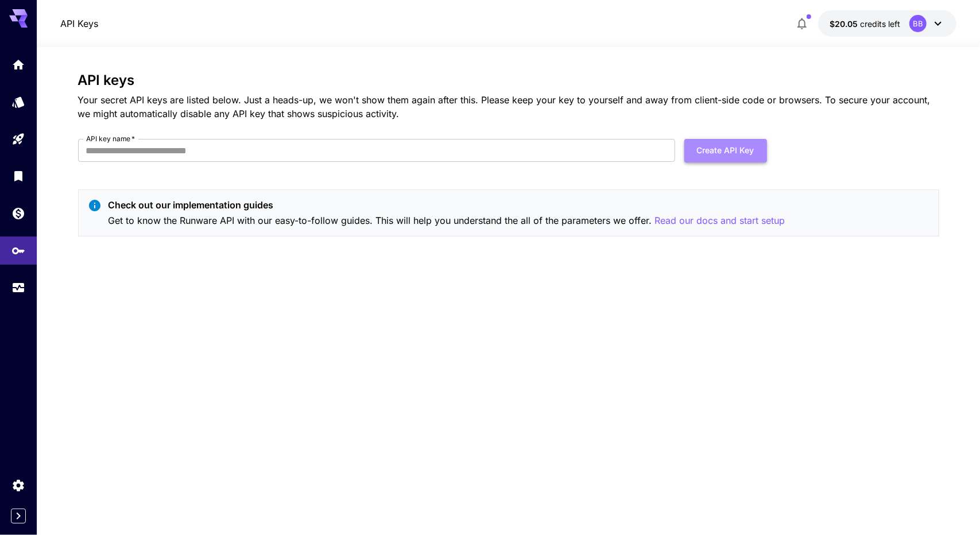 The width and height of the screenshot is (980, 535). What do you see at coordinates (18, 65) in the screenshot?
I see `div: Home` at bounding box center [18, 65].